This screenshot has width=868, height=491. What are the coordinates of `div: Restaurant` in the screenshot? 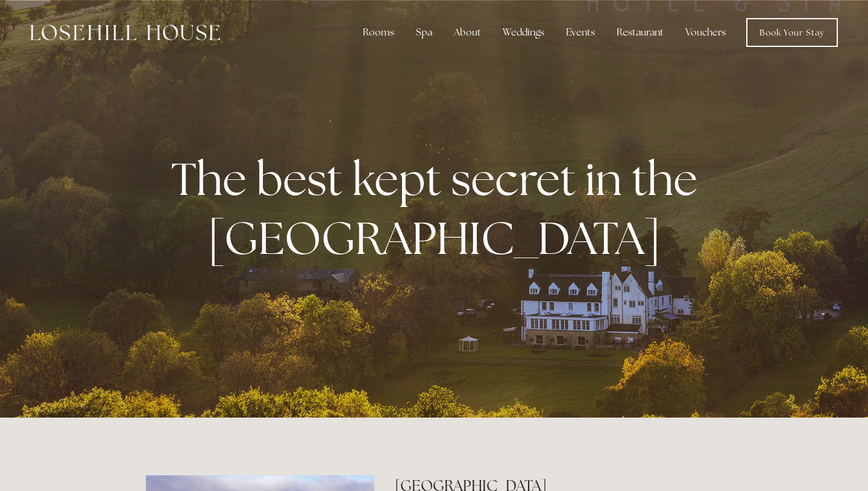 It's located at (640, 32).